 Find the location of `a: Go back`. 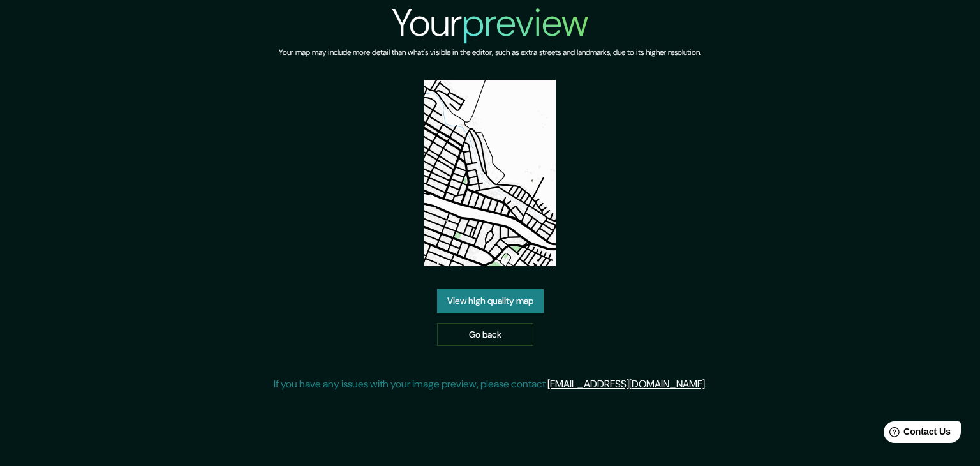

a: Go back is located at coordinates (485, 335).